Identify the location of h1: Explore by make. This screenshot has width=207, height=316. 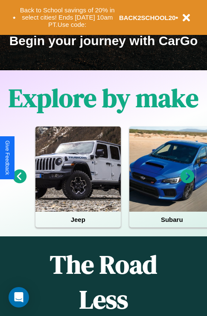
(103, 98).